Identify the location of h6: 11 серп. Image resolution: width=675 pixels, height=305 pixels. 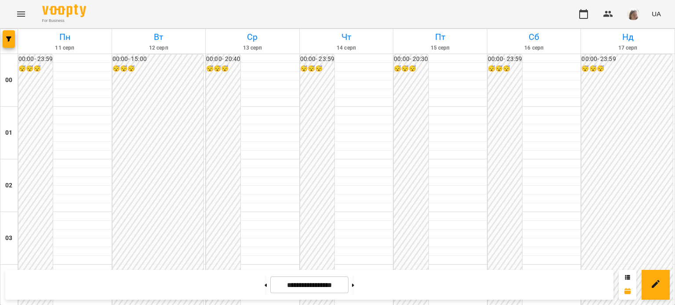
(65, 48).